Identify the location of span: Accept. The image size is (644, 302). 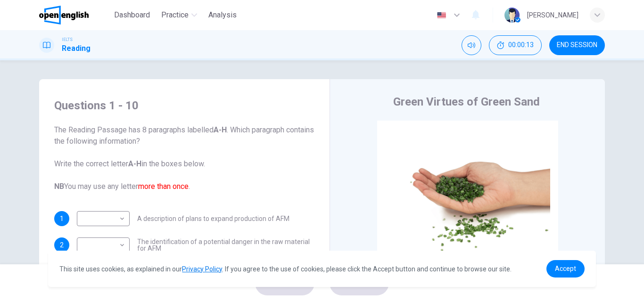
(566, 269).